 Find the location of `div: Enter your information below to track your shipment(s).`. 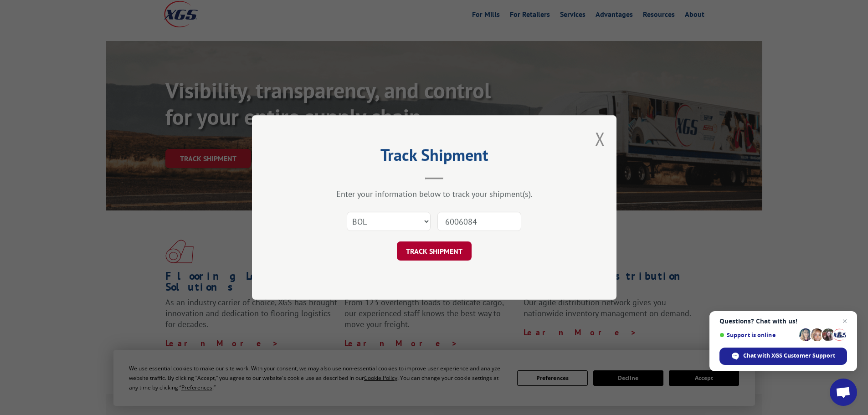

div: Enter your information below to track your shipment(s). is located at coordinates (434, 194).